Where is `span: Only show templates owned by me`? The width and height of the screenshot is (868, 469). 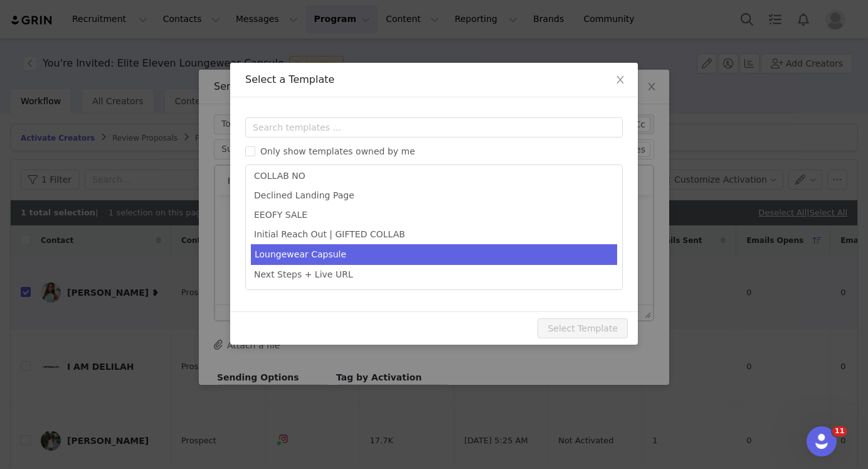
span: Only show templates owned by me is located at coordinates (338, 151).